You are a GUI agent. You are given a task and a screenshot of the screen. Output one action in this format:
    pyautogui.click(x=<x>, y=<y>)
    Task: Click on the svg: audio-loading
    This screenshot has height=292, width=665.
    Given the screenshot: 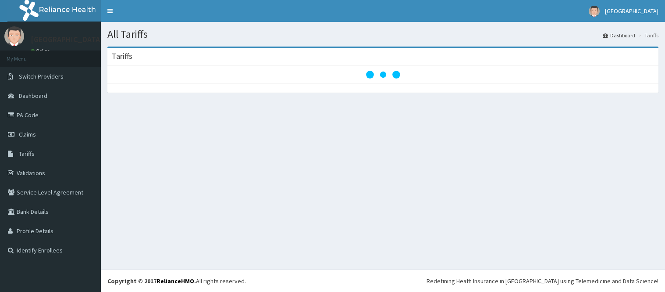 What is the action you would take?
    pyautogui.click(x=383, y=75)
    